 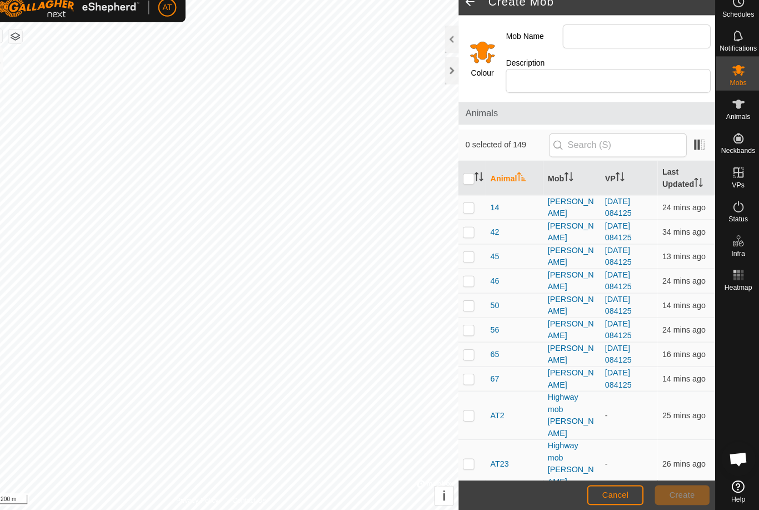 I want to click on a: Privacy Policy, so click(x=209, y=500).